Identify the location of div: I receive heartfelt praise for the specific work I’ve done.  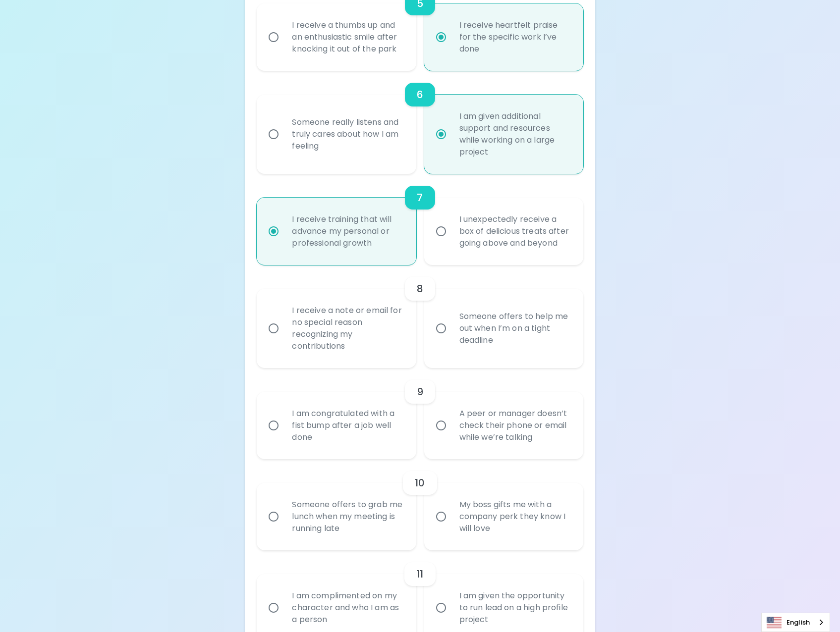
(514, 37).